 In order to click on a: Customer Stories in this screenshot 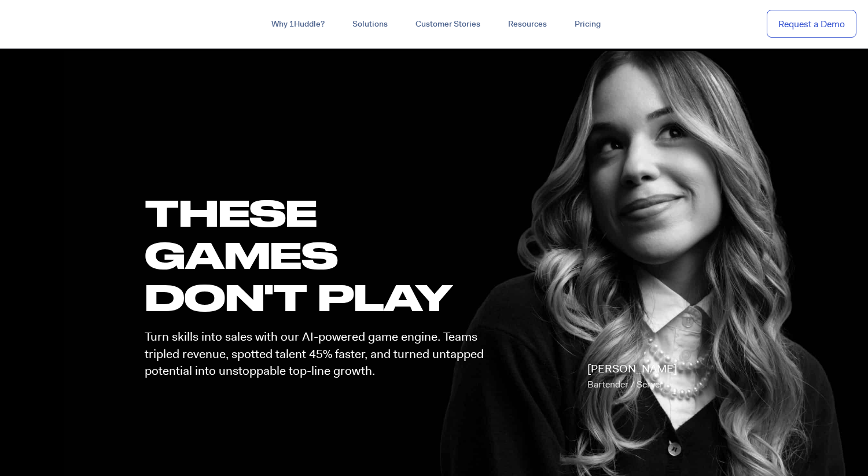, I will do `click(448, 24)`.